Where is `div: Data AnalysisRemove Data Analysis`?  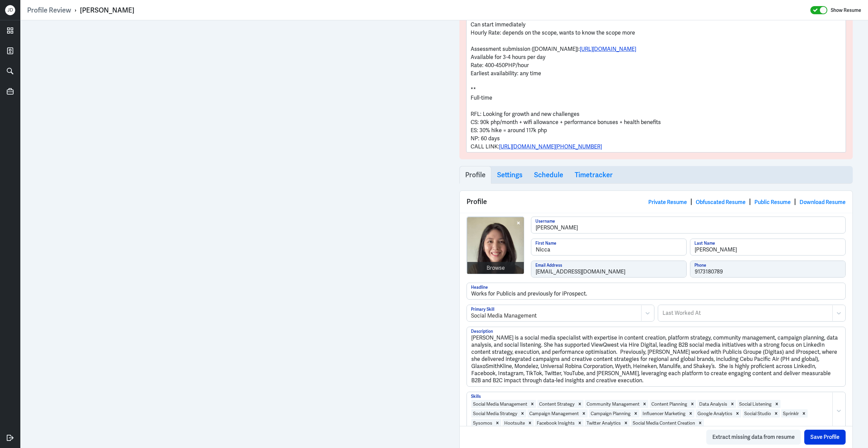
div: Data AnalysisRemove Data Analysis is located at coordinates (717, 404).